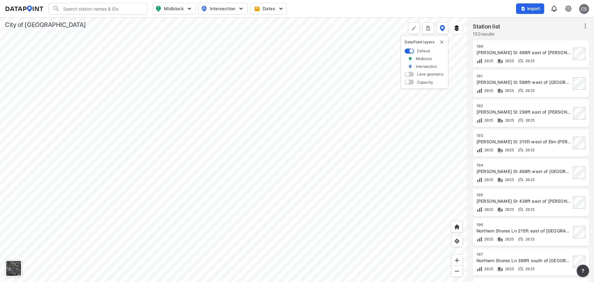 The image size is (594, 282). I want to click on span: Intersection, so click(222, 9).